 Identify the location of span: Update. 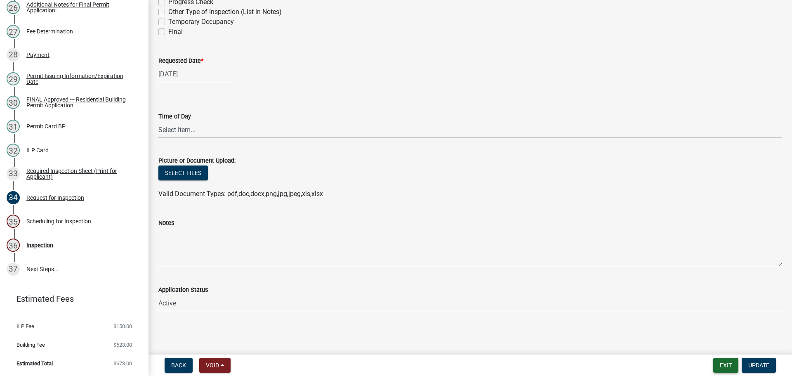
(759, 365).